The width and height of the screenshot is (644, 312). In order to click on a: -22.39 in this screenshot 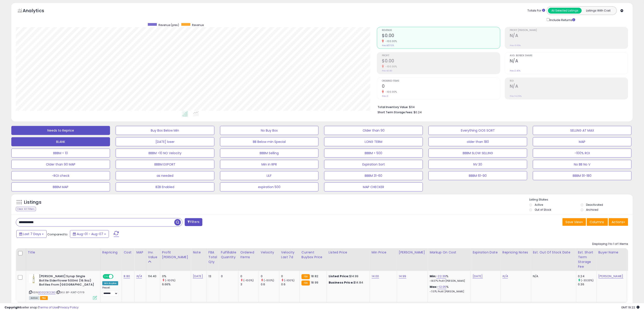, I will do `click(441, 277)`.